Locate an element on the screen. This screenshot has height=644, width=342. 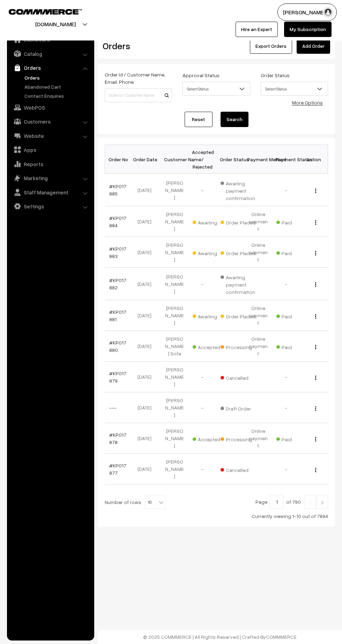
h2: Orders is located at coordinates (137, 46).